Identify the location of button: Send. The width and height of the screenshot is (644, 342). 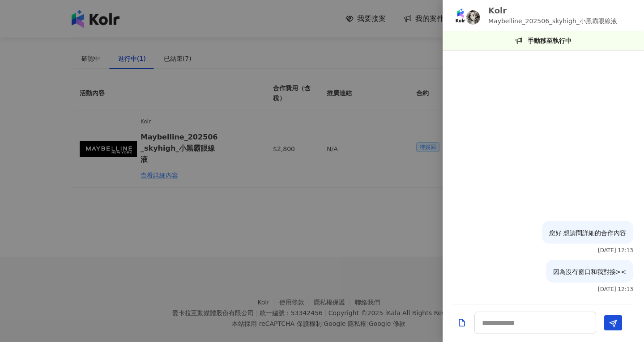
(613, 323).